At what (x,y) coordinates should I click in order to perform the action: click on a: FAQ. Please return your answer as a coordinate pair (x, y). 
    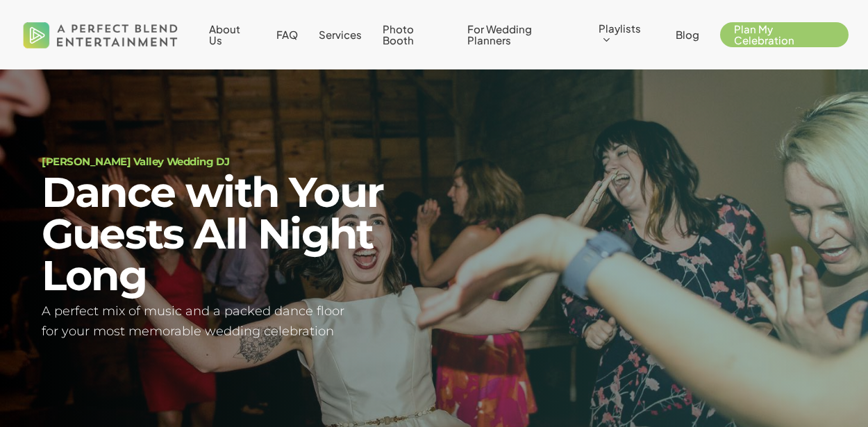
    Looking at the image, I should click on (287, 35).